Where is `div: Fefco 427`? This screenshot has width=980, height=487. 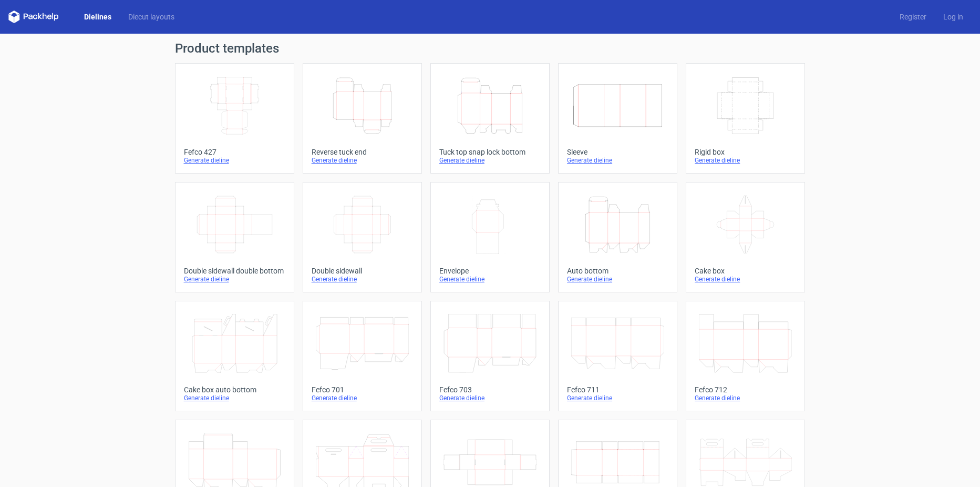 div: Fefco 427 is located at coordinates (234, 152).